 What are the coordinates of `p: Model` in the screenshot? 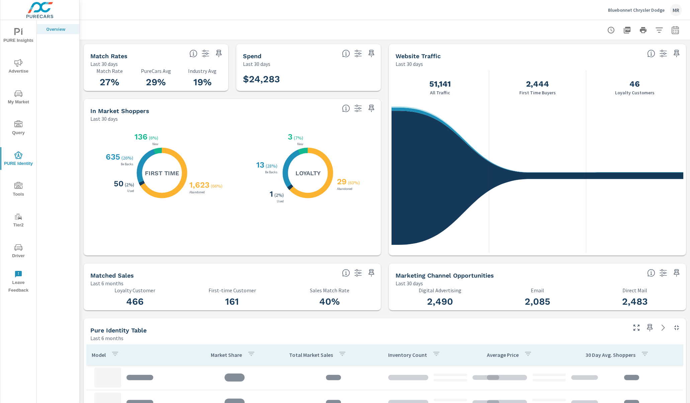 It's located at (99, 355).